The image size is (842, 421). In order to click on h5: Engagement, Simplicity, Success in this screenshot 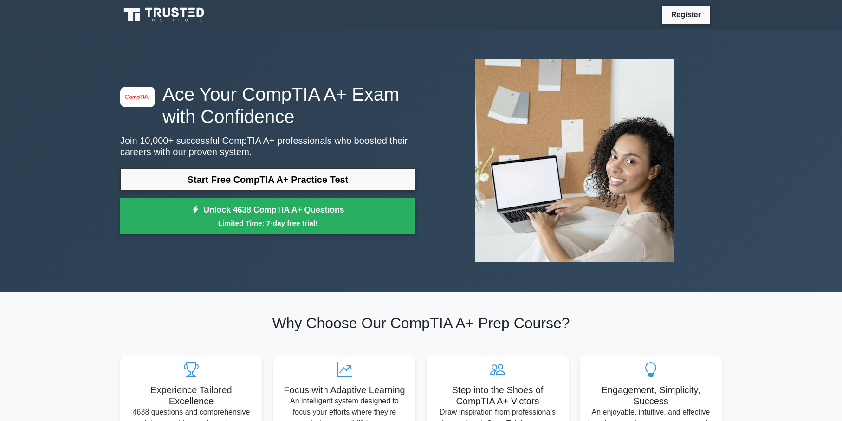, I will do `click(651, 395)`.